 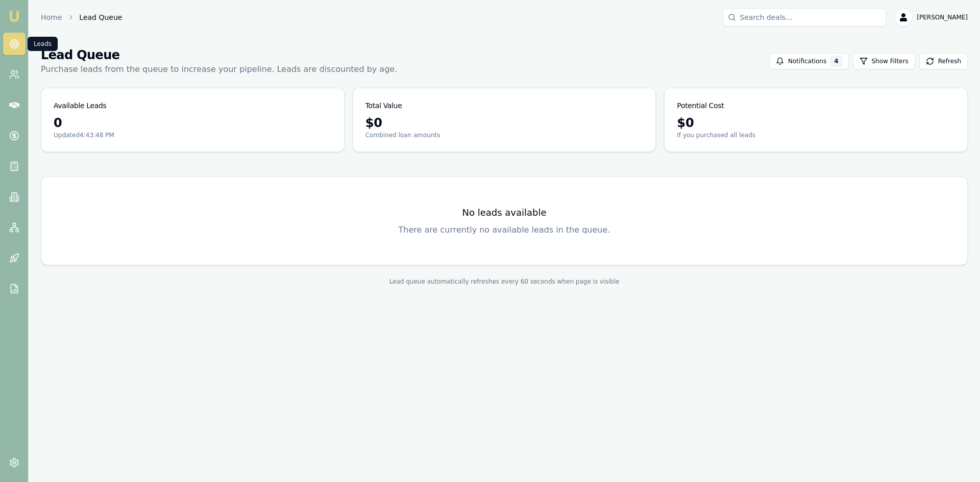 I want to click on div: Lead queue automatically refreshes every 60 seconds when page is visible, so click(x=504, y=282).